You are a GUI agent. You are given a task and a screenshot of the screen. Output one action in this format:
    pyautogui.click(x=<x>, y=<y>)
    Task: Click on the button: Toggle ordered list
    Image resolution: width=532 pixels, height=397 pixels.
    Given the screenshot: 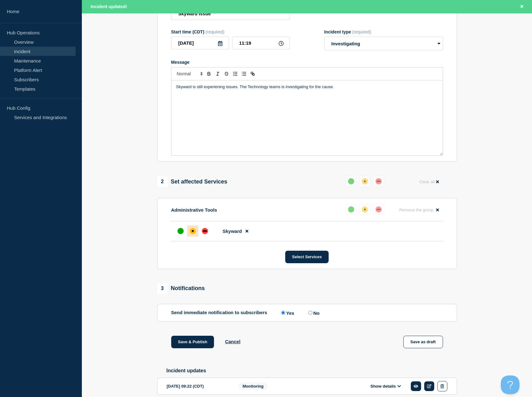 What is the action you would take?
    pyautogui.click(x=235, y=74)
    